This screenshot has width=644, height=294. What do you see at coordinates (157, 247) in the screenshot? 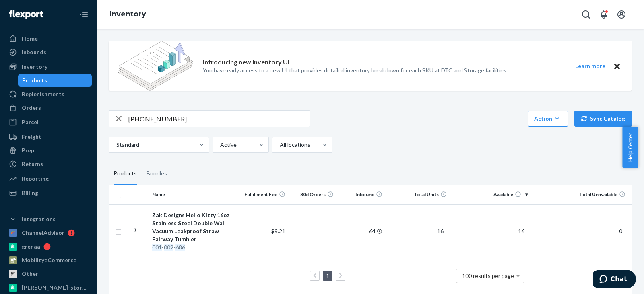
I see `em: 001` at bounding box center [157, 247].